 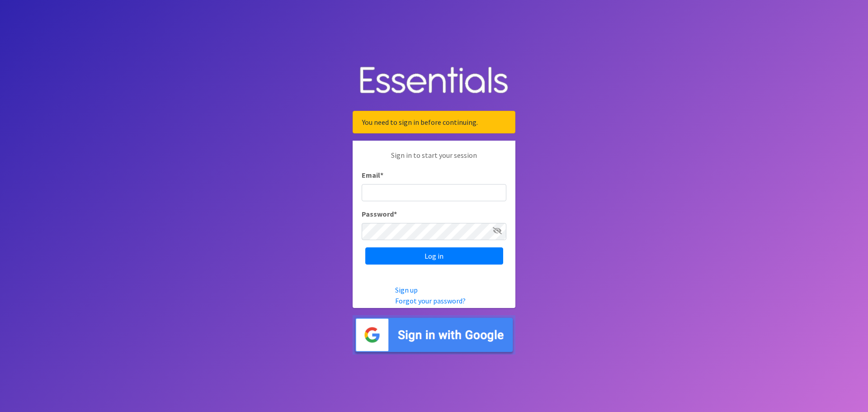 I want to click on input: Log in, so click(x=434, y=256).